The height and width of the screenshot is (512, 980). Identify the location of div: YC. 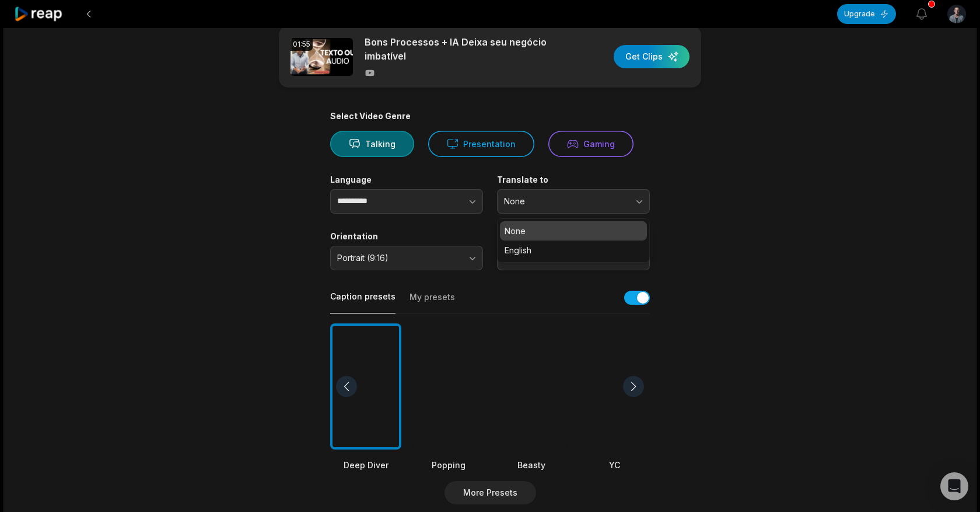
(614, 464).